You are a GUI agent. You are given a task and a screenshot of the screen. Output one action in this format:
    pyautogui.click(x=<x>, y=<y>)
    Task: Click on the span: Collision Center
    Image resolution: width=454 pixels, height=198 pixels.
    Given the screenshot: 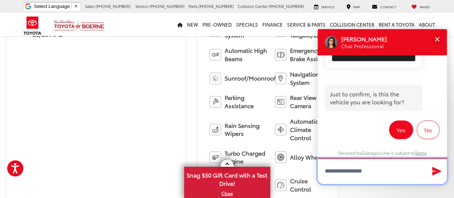 What is the action you would take?
    pyautogui.click(x=253, y=6)
    